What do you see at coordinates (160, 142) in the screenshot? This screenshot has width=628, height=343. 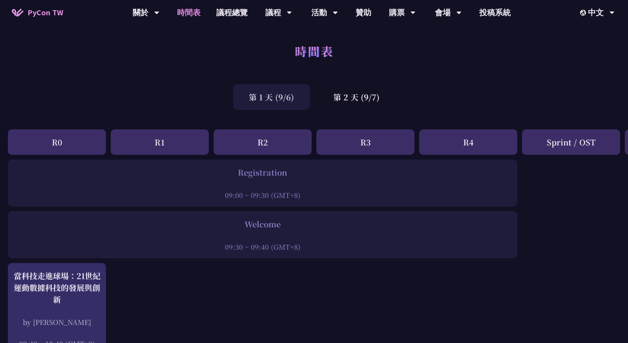 I see `div: R1` at bounding box center [160, 142].